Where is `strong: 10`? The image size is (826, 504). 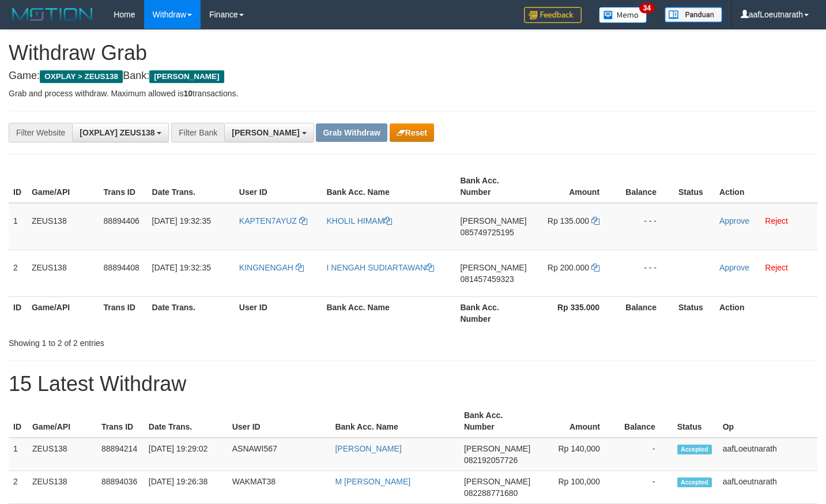
strong: 10 is located at coordinates (188, 94).